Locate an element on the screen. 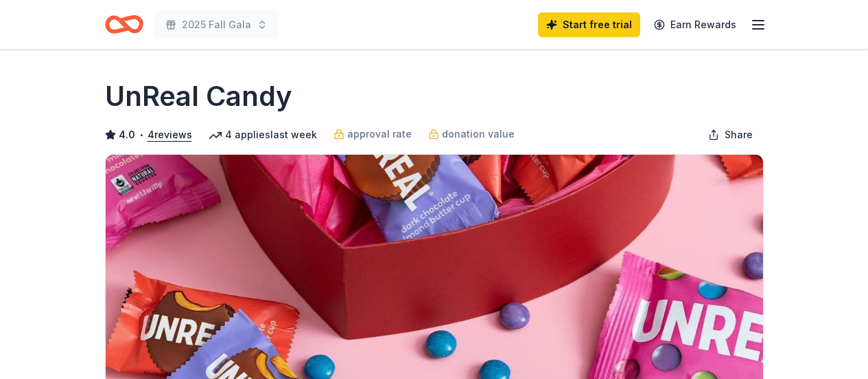  button: 2025 Fall Gala is located at coordinates (216, 25).